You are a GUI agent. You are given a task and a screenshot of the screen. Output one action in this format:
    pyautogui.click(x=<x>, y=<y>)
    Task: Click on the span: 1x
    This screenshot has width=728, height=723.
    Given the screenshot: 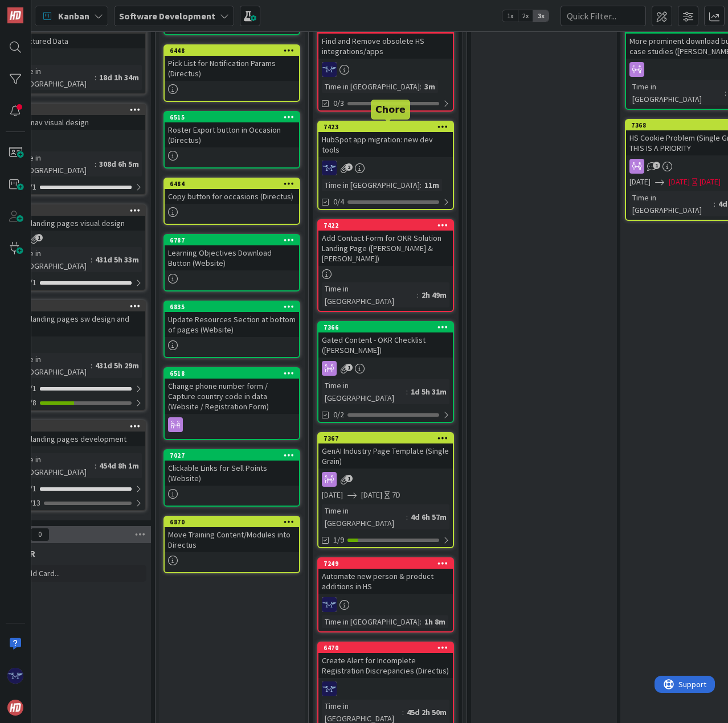 What is the action you would take?
    pyautogui.click(x=510, y=16)
    